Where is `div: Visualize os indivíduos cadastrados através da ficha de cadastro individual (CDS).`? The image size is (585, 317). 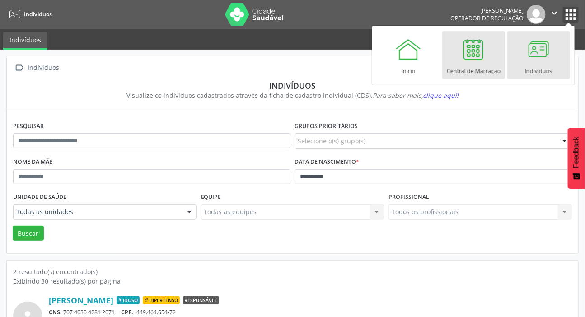
div: Visualize os indivíduos cadastrados através da ficha de cadastro individual (CDS). is located at coordinates (292, 95).